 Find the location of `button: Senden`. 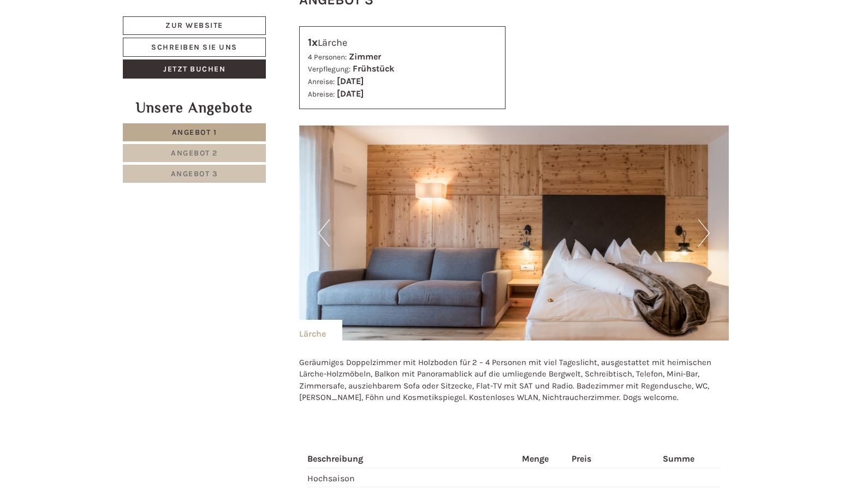

button: Senden is located at coordinates (395, 297).